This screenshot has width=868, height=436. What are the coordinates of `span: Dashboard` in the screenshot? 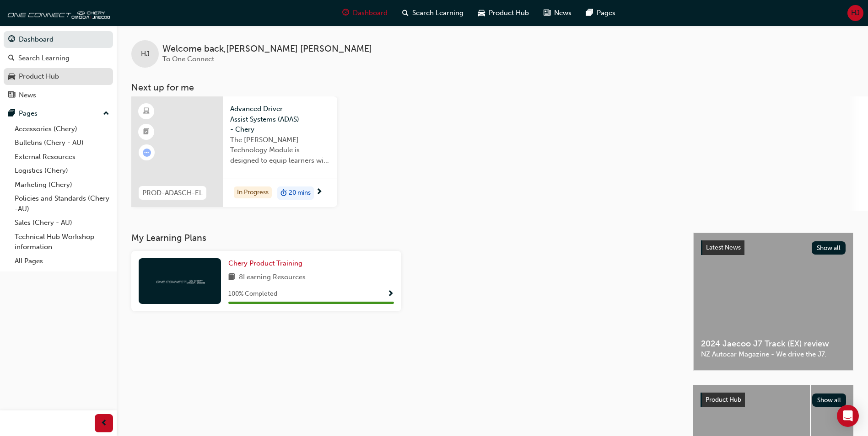 It's located at (370, 13).